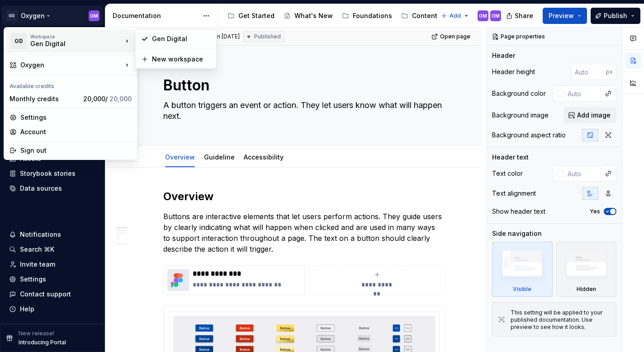 The image size is (644, 352). What do you see at coordinates (120, 98) in the screenshot?
I see `span: 20,000` at bounding box center [120, 98].